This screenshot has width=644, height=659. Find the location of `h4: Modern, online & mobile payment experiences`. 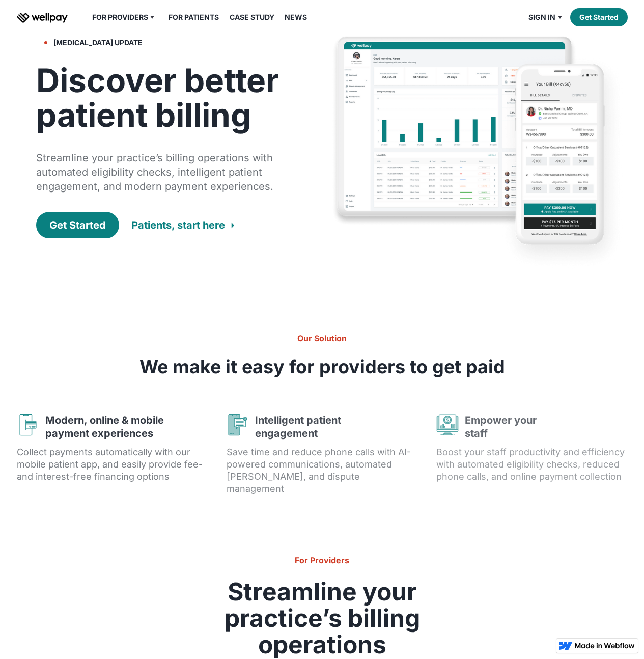

h4: Modern, online & mobile payment experiences is located at coordinates (127, 427).